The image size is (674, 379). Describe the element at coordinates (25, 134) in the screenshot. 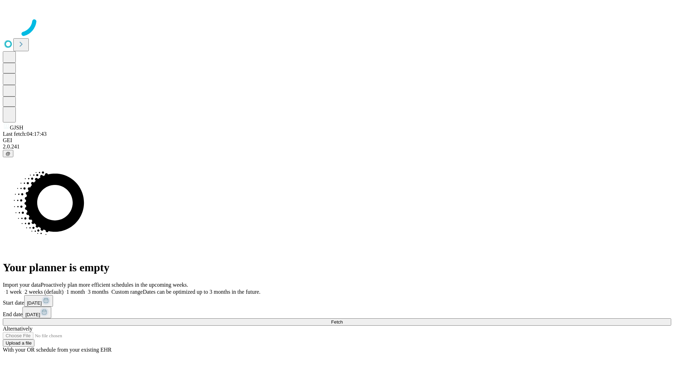

I see `span: Last fetch: 04:17:43` at that location.